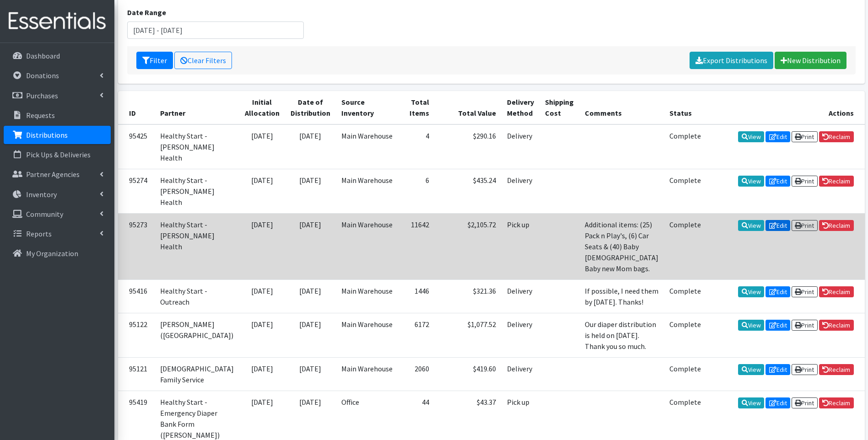 The height and width of the screenshot is (440, 868). I want to click on a: Donations, so click(57, 75).